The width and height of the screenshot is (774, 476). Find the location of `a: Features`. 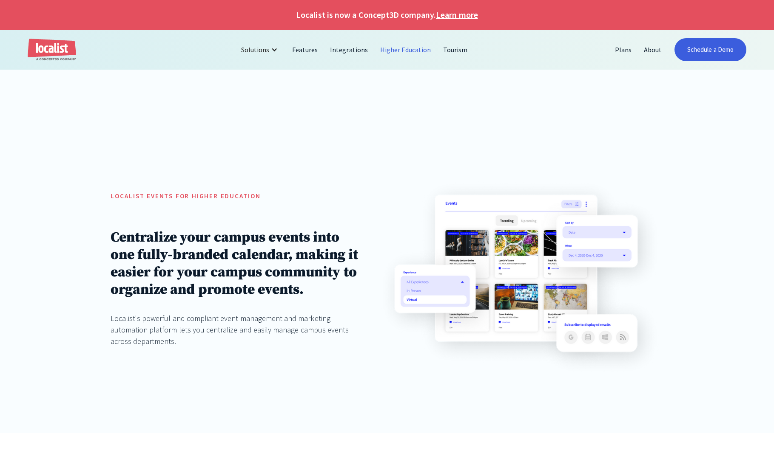

a: Features is located at coordinates (305, 50).